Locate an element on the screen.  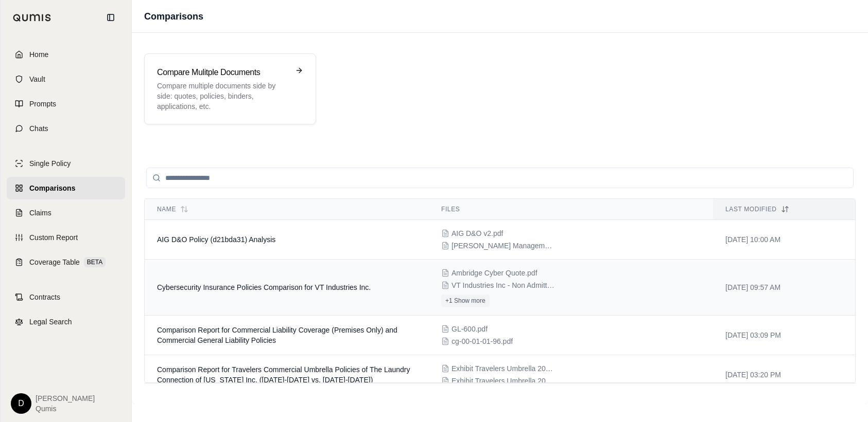
a: Coverage TableBETA is located at coordinates (66, 262).